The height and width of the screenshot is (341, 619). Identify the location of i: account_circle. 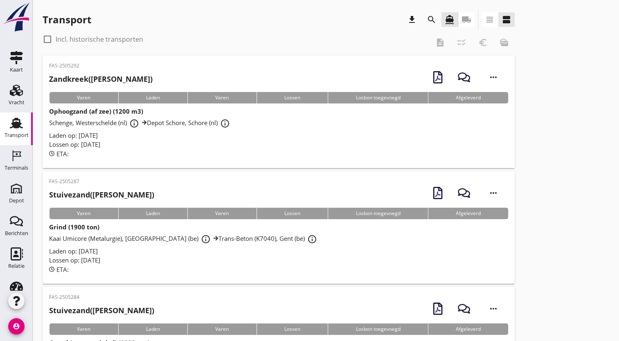
(16, 327).